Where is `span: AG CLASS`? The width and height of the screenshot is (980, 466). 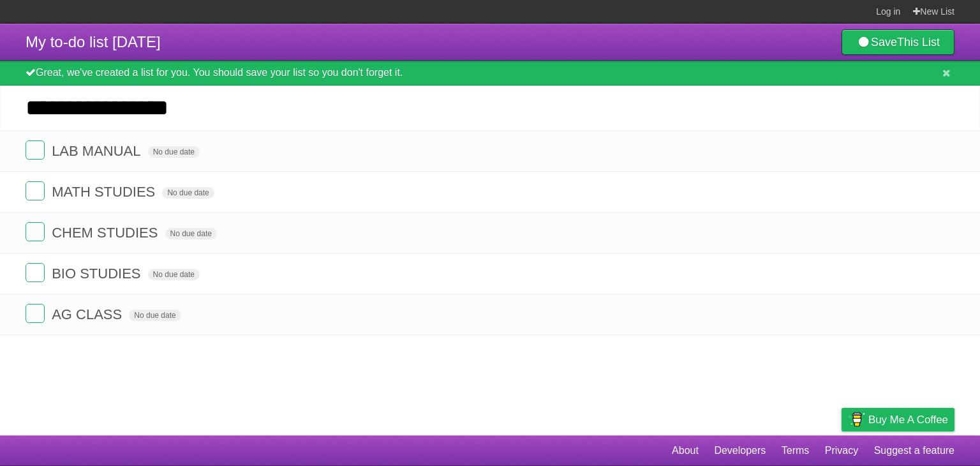 span: AG CLASS is located at coordinates (88, 314).